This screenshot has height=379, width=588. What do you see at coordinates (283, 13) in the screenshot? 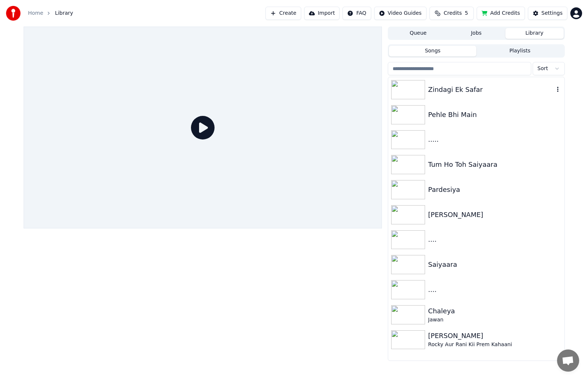
I see `button: Create` at bounding box center [283, 13].